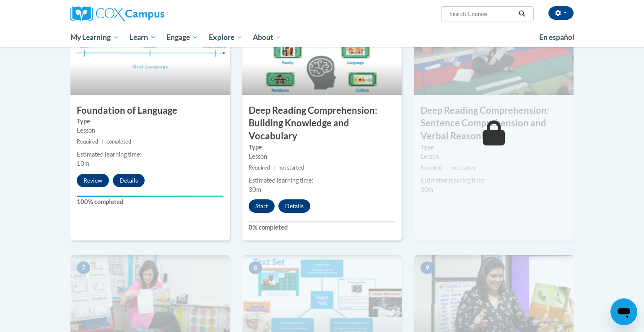  What do you see at coordinates (226, 37) in the screenshot?
I see `a: Explore` at bounding box center [226, 37].